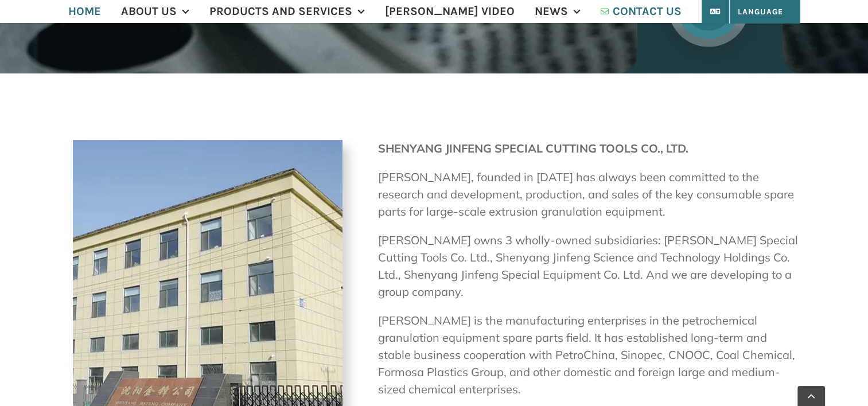  I want to click on span: CONTACT US, so click(647, 12).